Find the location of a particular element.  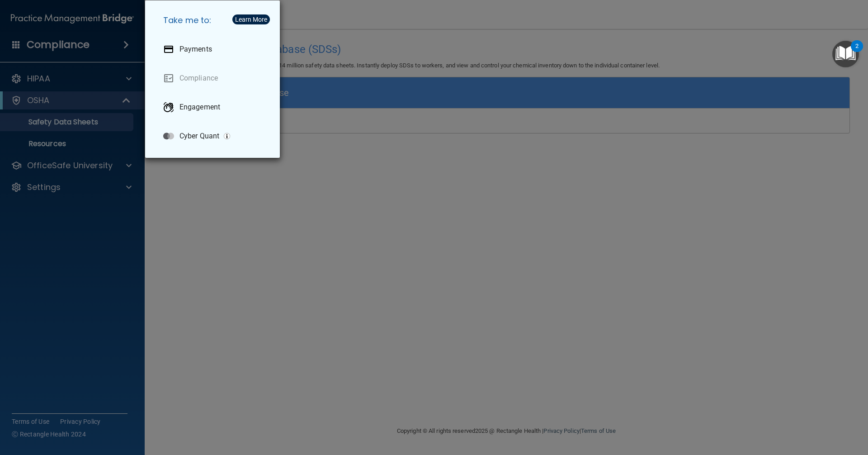

a: Cyber Quant is located at coordinates (215, 136).